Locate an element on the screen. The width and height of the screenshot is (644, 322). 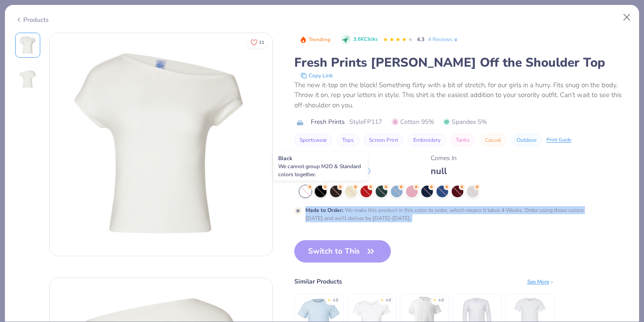
strong: Made to Order : is located at coordinates (324, 210).